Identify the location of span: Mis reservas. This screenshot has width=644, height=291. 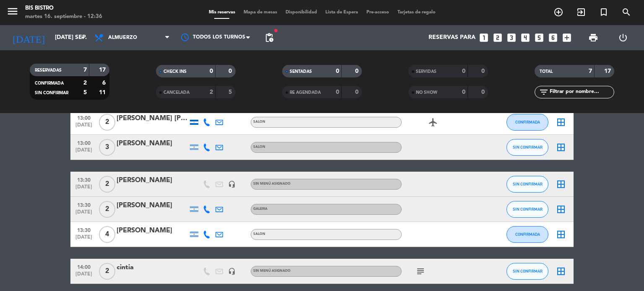
(222, 12).